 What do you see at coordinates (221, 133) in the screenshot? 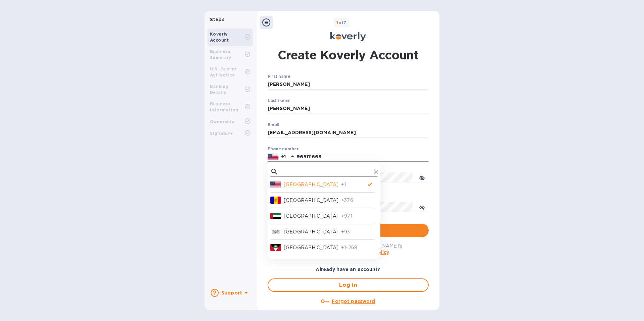
I see `b: Signature` at bounding box center [221, 133].